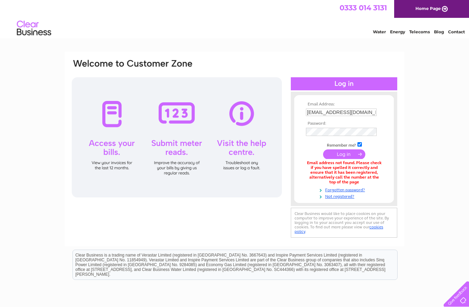 The width and height of the screenshot is (469, 307). I want to click on span: 0333 014 3131, so click(363, 8).